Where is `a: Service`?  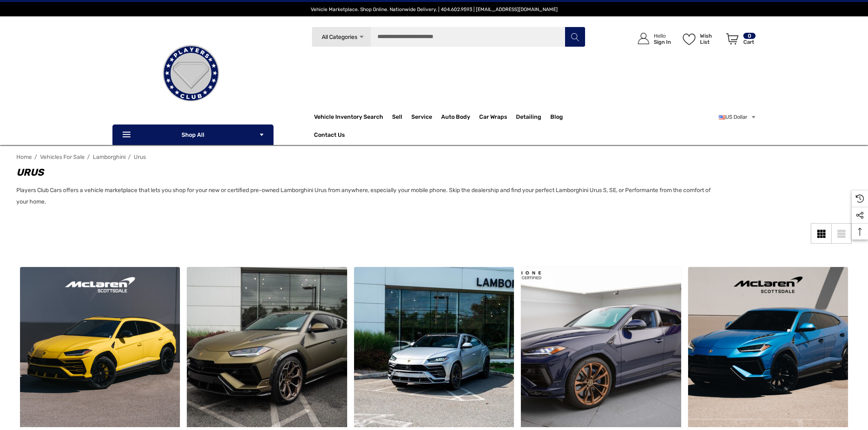
a: Service is located at coordinates (426, 117).